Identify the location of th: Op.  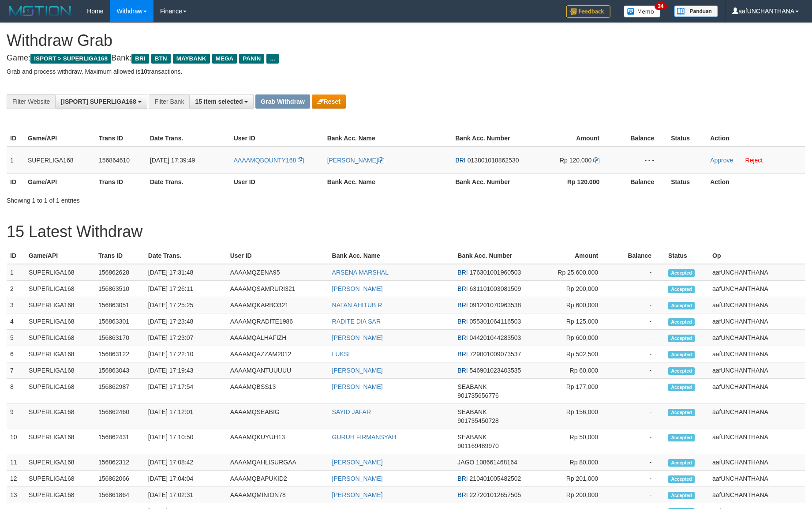
(757, 255).